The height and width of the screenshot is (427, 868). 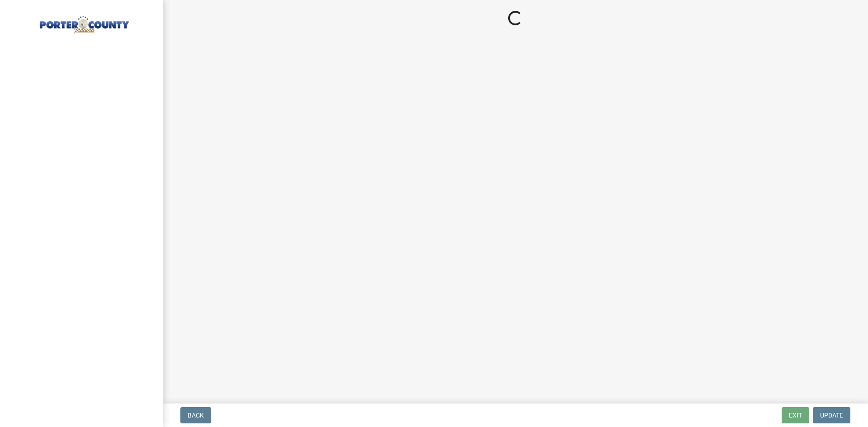 What do you see at coordinates (795, 415) in the screenshot?
I see `button: Exit` at bounding box center [795, 415].